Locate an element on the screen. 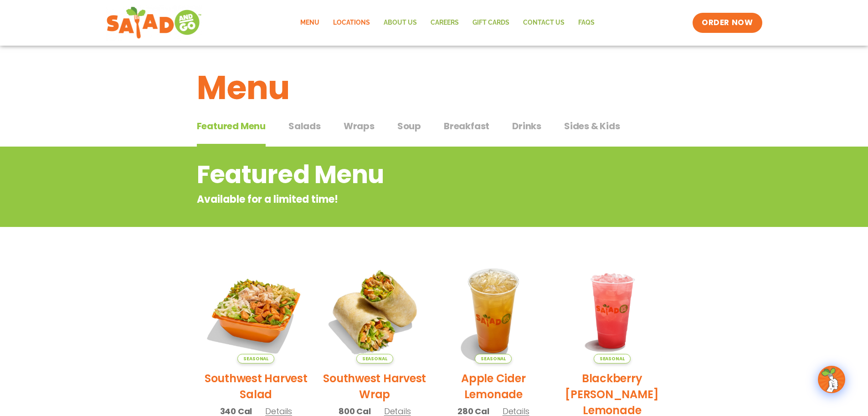 The width and height of the screenshot is (868, 416). span: Wraps is located at coordinates (359, 126).